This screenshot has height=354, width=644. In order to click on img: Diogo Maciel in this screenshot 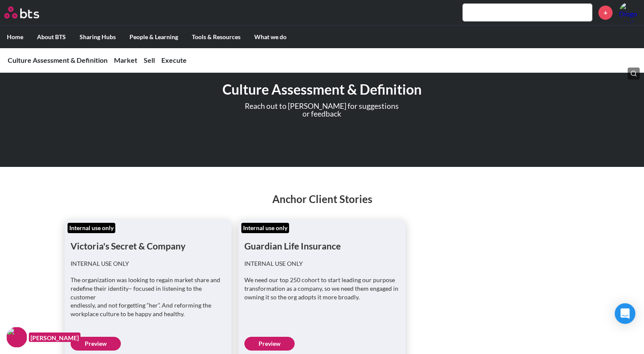, I will do `click(630, 13)`.